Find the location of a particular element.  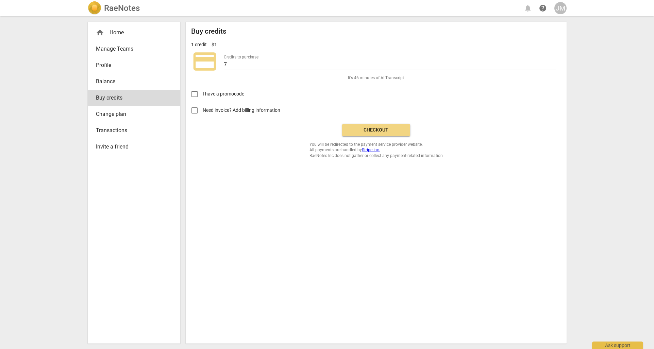

span: Invite a friend is located at coordinates (131, 147).